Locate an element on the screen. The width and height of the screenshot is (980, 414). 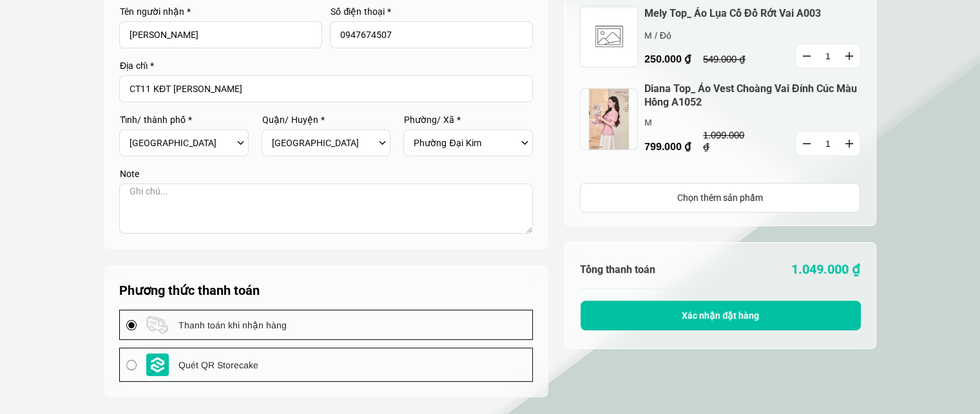
img: jpeg.jpeg is located at coordinates (609, 119).